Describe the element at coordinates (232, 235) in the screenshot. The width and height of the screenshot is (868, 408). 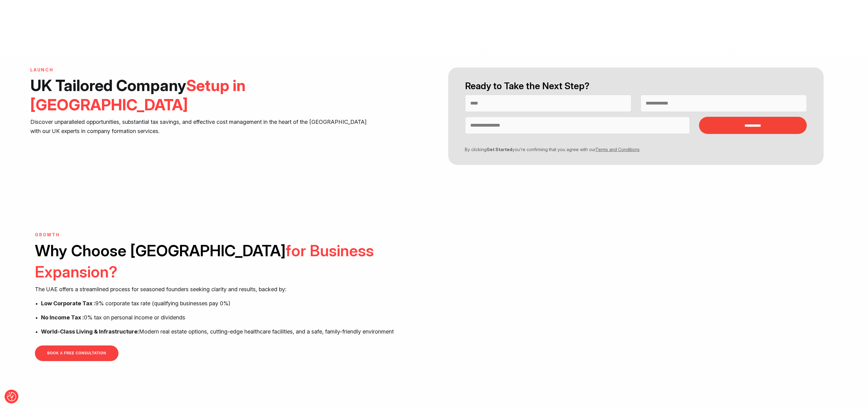
I see `h6: GROWTH` at that location.